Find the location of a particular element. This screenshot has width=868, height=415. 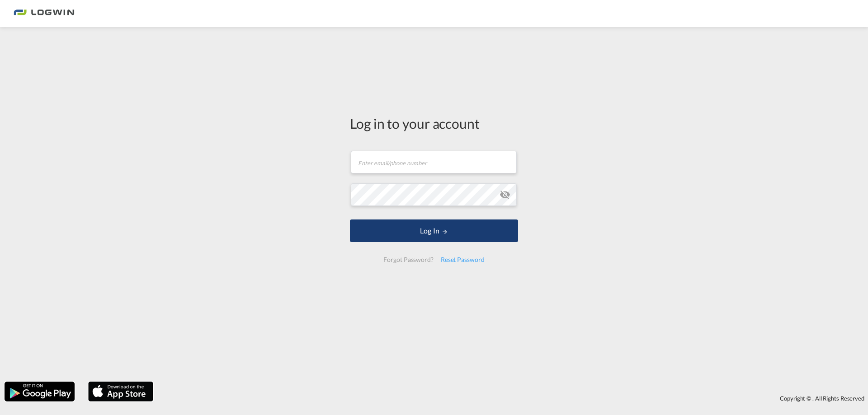

img: apple.png is located at coordinates (121, 392).